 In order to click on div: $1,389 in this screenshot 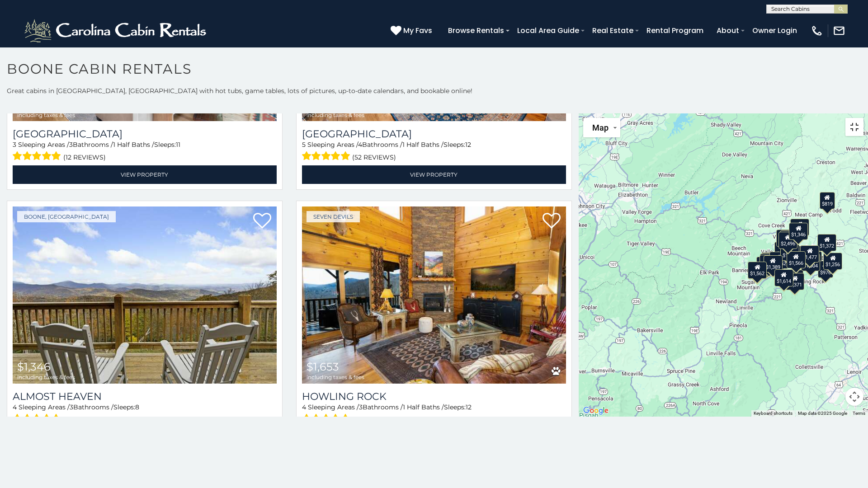, I will do `click(773, 263)`.